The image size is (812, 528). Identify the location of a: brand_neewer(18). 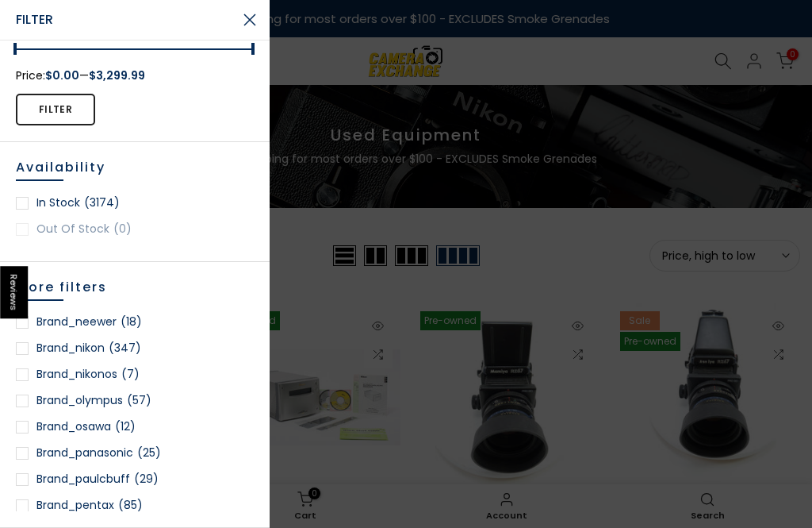
(134, 321).